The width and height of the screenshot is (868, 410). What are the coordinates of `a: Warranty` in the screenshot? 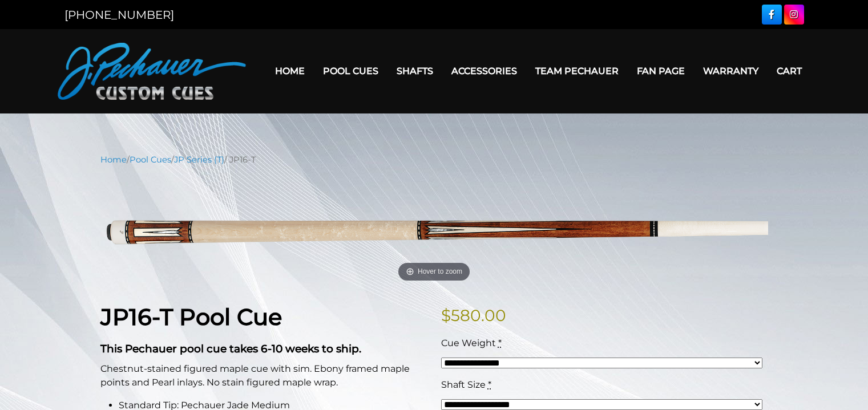 It's located at (730, 71).